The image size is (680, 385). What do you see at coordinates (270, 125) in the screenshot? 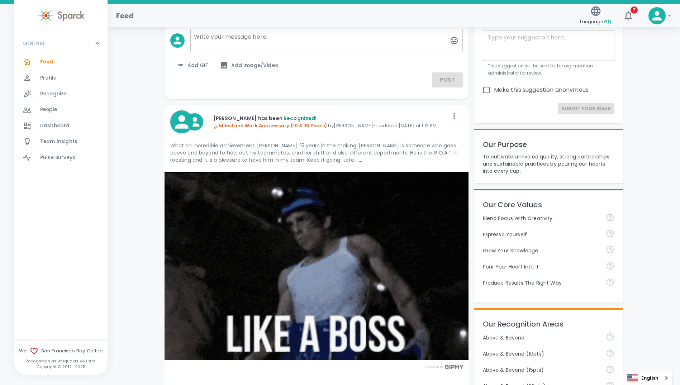
I see `span: Milestone Work Anniversary (10 & 15 Years)` at bounding box center [270, 125].